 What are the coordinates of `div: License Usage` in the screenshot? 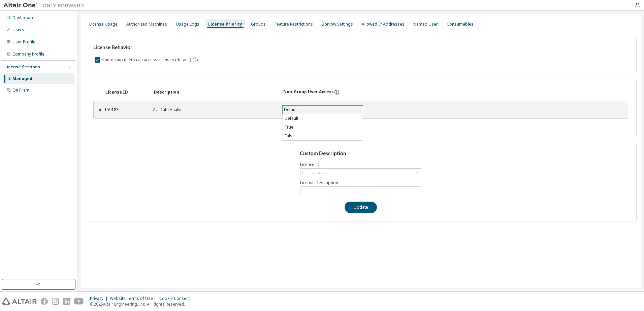 It's located at (103, 24).